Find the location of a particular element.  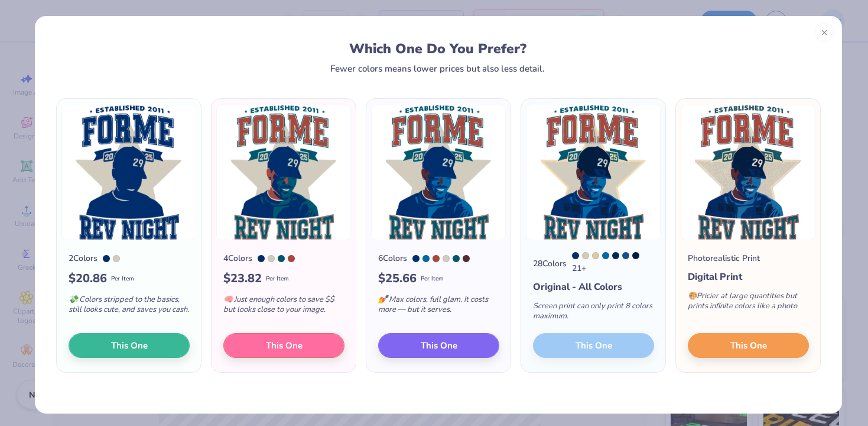

div: 282 C is located at coordinates (636, 255).